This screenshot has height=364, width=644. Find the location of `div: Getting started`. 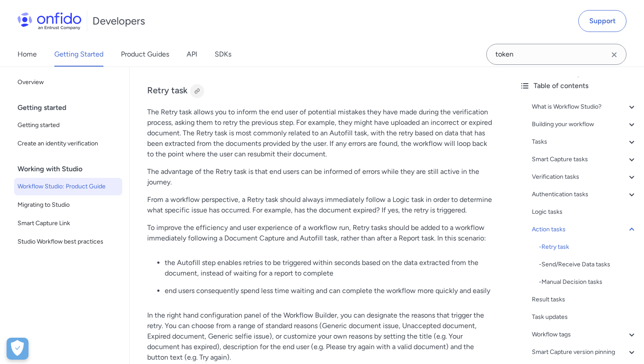

div: Getting started is located at coordinates (72, 108).